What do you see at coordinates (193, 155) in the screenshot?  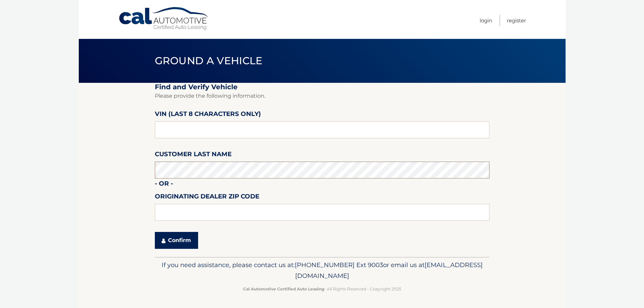 I see `label: Customer Last Name` at bounding box center [193, 155].